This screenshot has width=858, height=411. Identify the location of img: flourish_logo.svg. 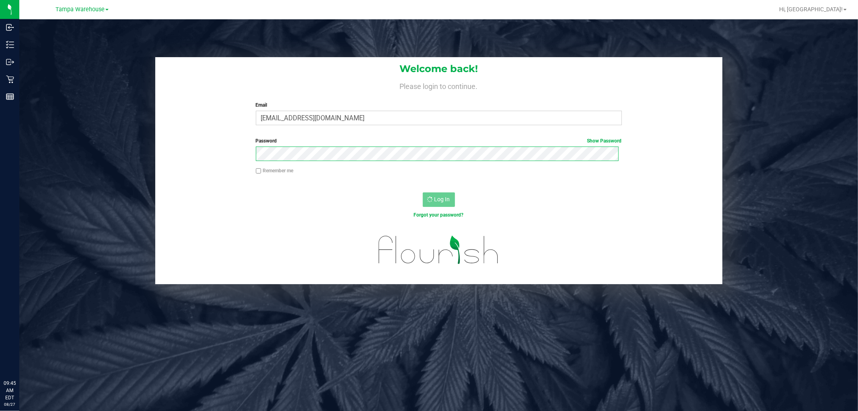
(438, 249).